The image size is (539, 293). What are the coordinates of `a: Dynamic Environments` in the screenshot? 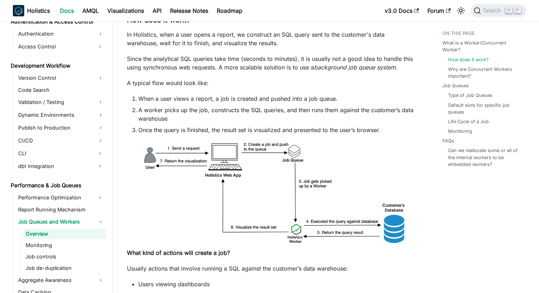 It's located at (61, 115).